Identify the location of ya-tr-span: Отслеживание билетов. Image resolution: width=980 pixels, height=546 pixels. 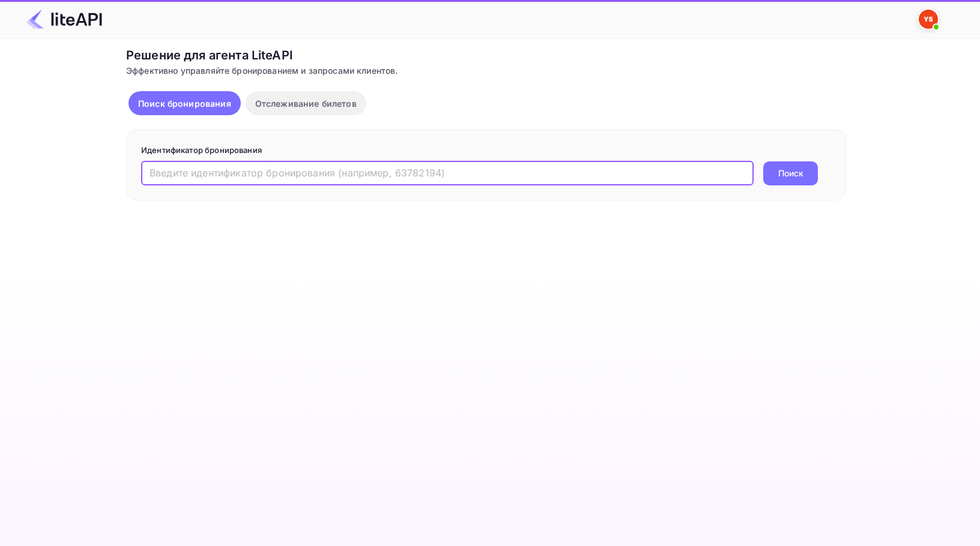
(305, 103).